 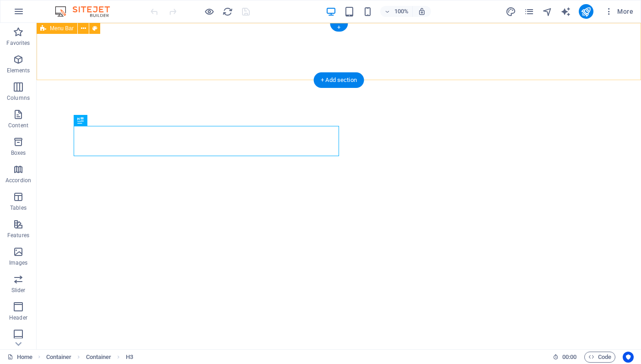 I want to click on p: Columns, so click(x=18, y=98).